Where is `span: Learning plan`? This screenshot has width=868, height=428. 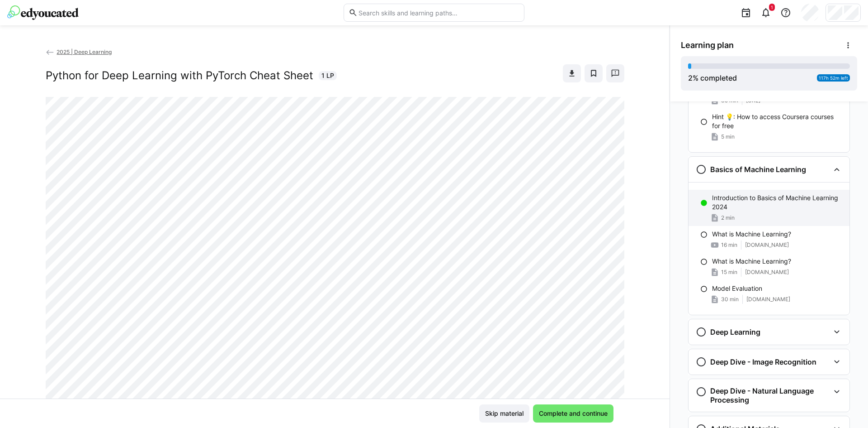 span: Learning plan is located at coordinates (707, 45).